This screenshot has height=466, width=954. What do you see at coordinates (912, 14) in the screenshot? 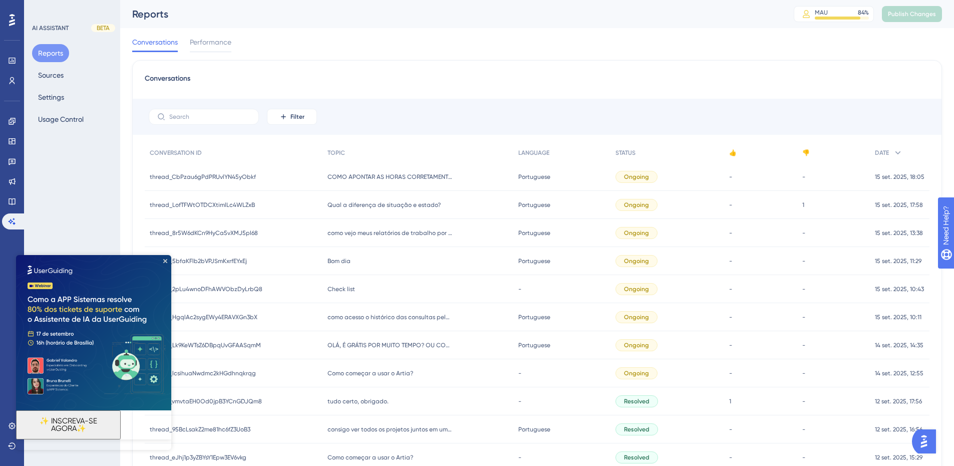
I see `button: Publish Changes` at bounding box center [912, 14].